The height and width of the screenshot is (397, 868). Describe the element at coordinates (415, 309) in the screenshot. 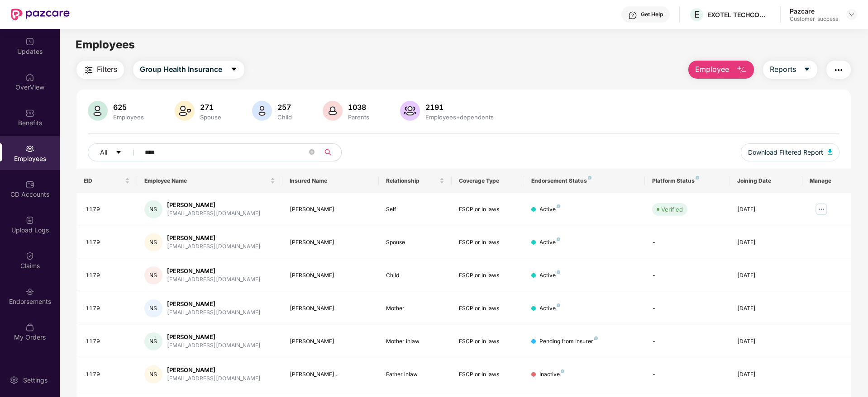

I see `div: Mother` at that location.